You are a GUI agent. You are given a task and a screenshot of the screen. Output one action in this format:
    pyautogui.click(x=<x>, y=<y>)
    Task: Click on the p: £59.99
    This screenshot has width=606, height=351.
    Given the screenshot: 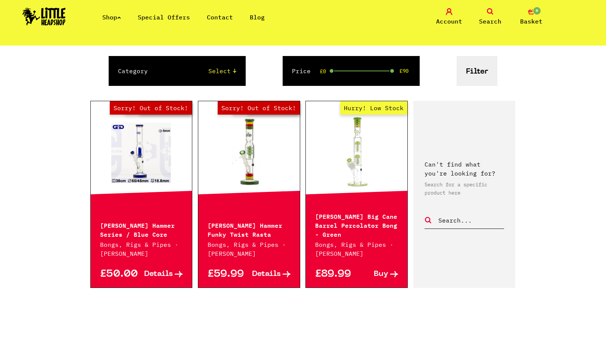 What is the action you would take?
    pyautogui.click(x=228, y=274)
    